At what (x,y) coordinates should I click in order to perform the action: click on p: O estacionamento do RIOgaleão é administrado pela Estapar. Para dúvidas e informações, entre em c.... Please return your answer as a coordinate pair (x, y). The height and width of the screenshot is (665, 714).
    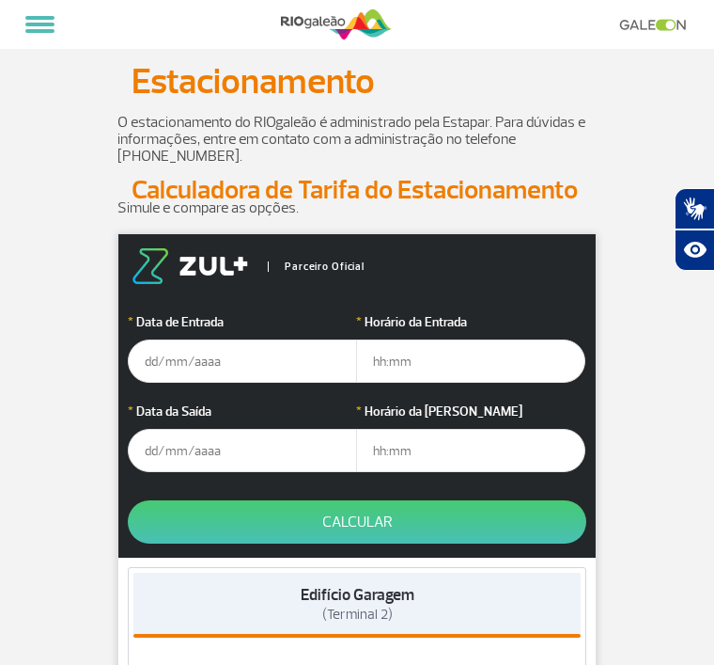
    Looking at the image, I should click on (357, 139).